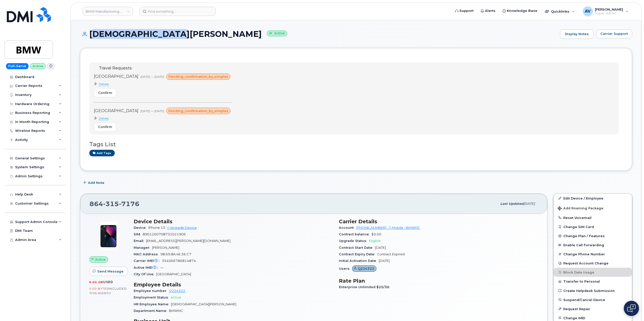 Image resolution: width=644 pixels, height=321 pixels. Describe the element at coordinates (593, 227) in the screenshot. I see `button: Change SIM Card` at that location.